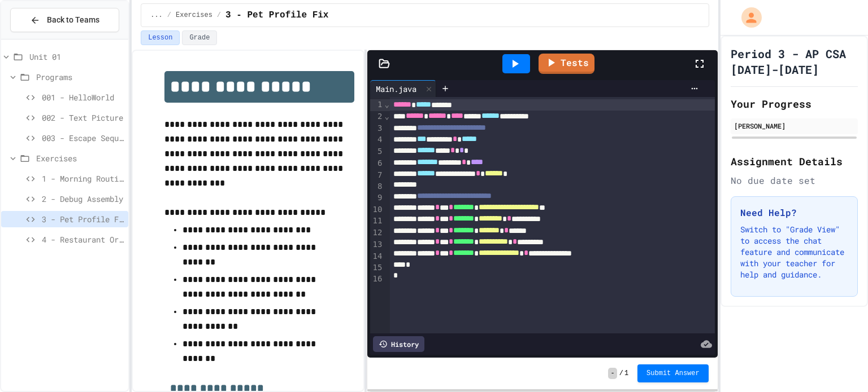  I want to click on button: Back to Teams, so click(64, 20).